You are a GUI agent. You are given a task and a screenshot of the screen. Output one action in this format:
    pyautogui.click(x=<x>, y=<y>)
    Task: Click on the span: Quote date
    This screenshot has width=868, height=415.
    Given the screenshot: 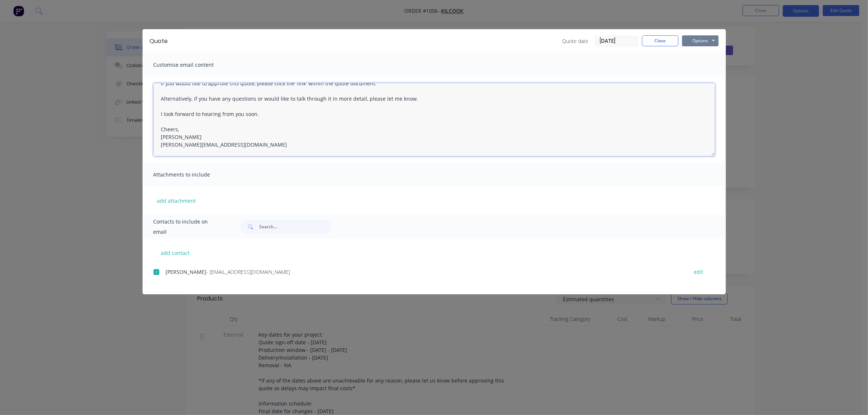 What is the action you would take?
    pyautogui.click(x=575, y=41)
    